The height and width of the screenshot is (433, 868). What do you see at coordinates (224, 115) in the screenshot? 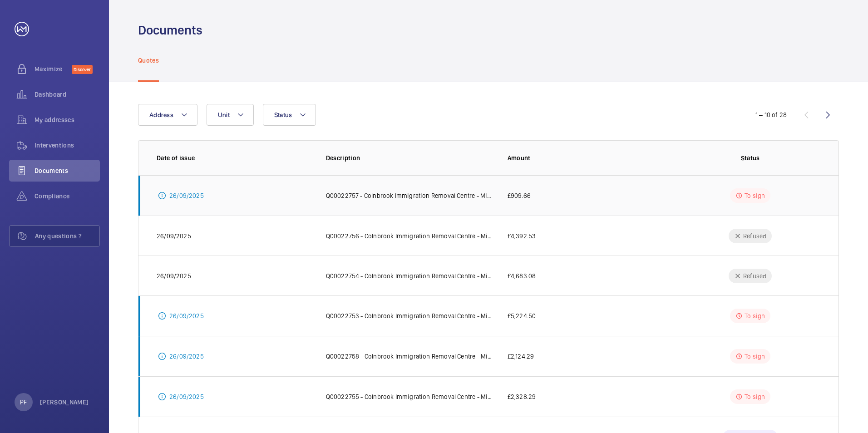
I see `span: Unit` at bounding box center [224, 115].